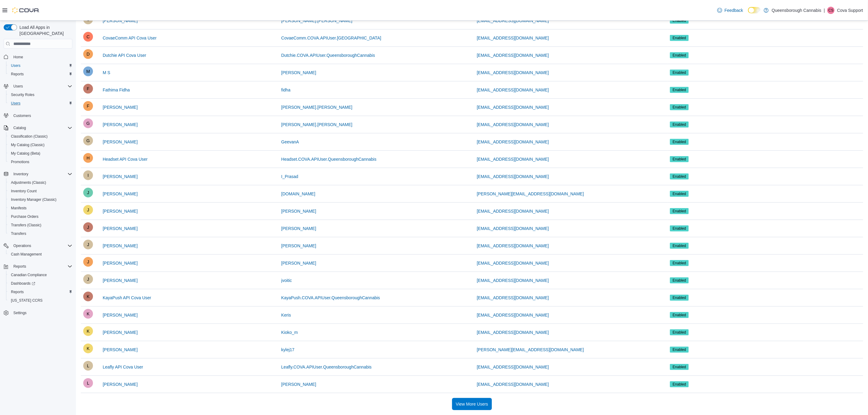 This screenshot has width=868, height=415. I want to click on button: Leafly.COVA.APIUser.QueensboroughCannabis, so click(326, 367).